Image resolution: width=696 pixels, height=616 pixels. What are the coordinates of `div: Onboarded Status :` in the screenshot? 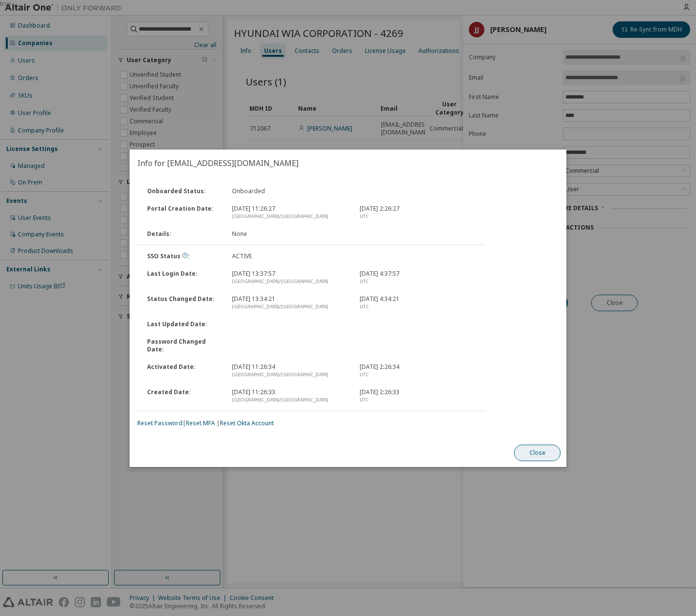 It's located at (184, 191).